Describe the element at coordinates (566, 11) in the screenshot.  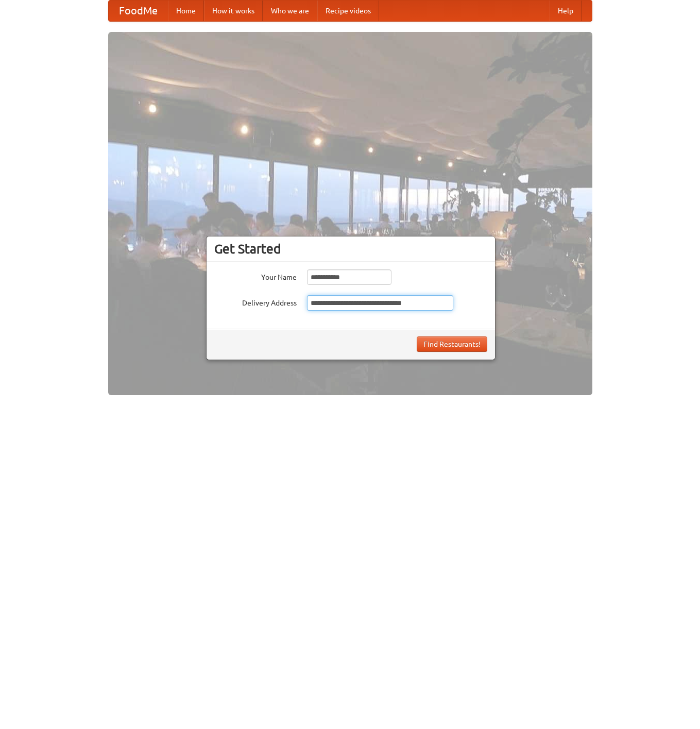
I see `a: Help` at that location.